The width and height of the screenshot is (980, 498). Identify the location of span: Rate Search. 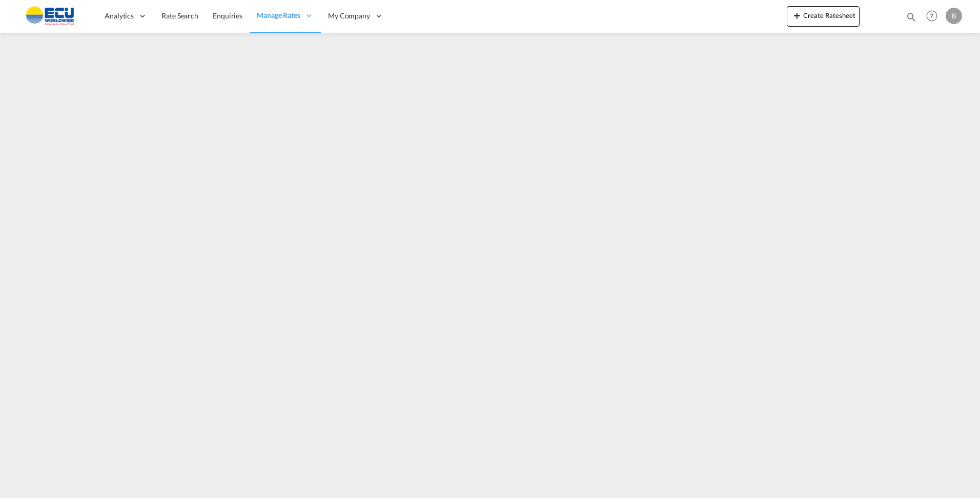
(180, 15).